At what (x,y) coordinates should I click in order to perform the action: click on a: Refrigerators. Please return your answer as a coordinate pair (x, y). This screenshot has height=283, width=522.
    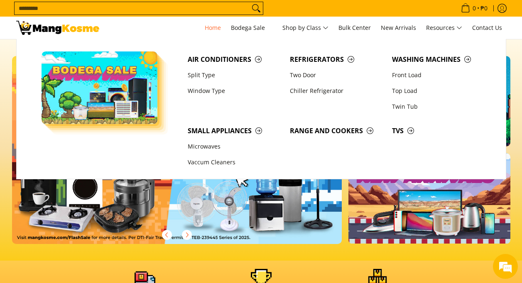
    Looking at the image, I should click on (337, 59).